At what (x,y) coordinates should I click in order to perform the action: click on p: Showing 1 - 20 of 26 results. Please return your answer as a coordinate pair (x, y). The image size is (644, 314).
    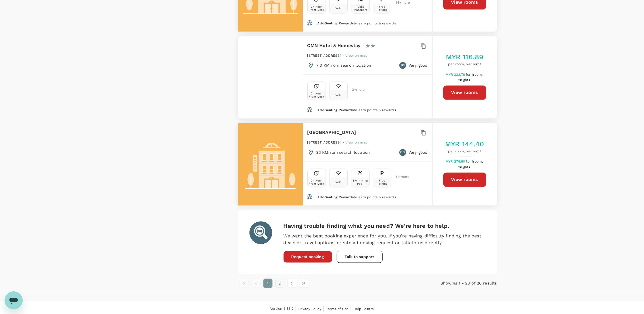
    Looking at the image, I should click on (454, 284).